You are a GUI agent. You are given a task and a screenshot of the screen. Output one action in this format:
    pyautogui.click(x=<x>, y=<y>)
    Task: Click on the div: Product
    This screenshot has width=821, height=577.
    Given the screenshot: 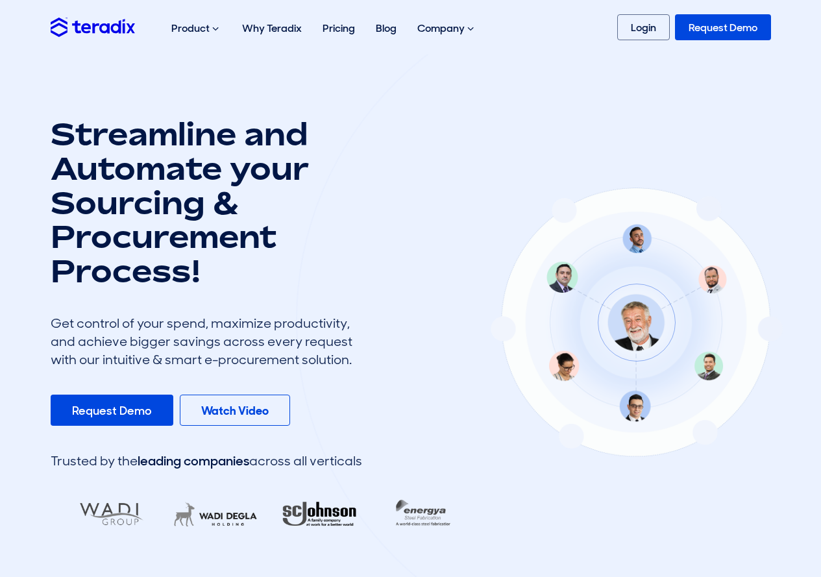 What is the action you would take?
    pyautogui.click(x=196, y=29)
    